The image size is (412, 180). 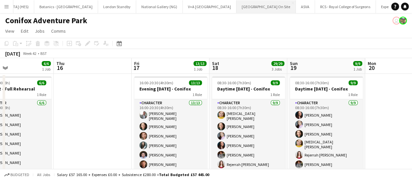 What do you see at coordinates (293, 67) in the screenshot?
I see `span: 19` at bounding box center [293, 67].